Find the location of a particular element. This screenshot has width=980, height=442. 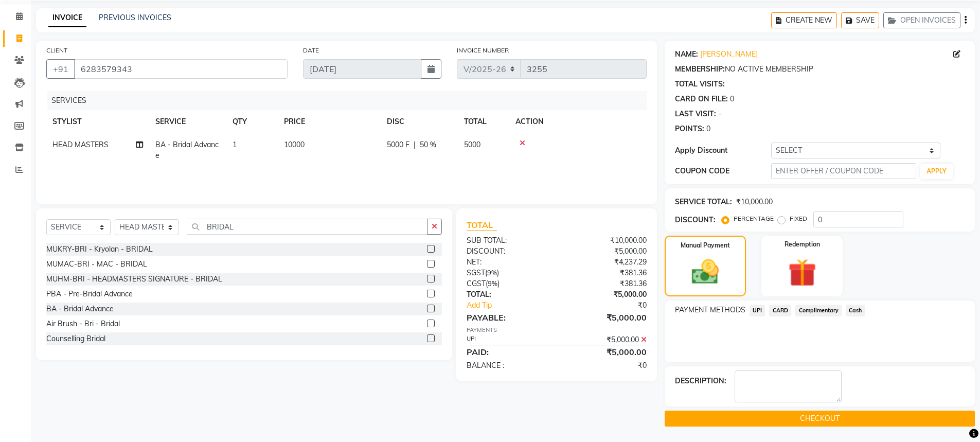

th: ACTION is located at coordinates (578, 121).